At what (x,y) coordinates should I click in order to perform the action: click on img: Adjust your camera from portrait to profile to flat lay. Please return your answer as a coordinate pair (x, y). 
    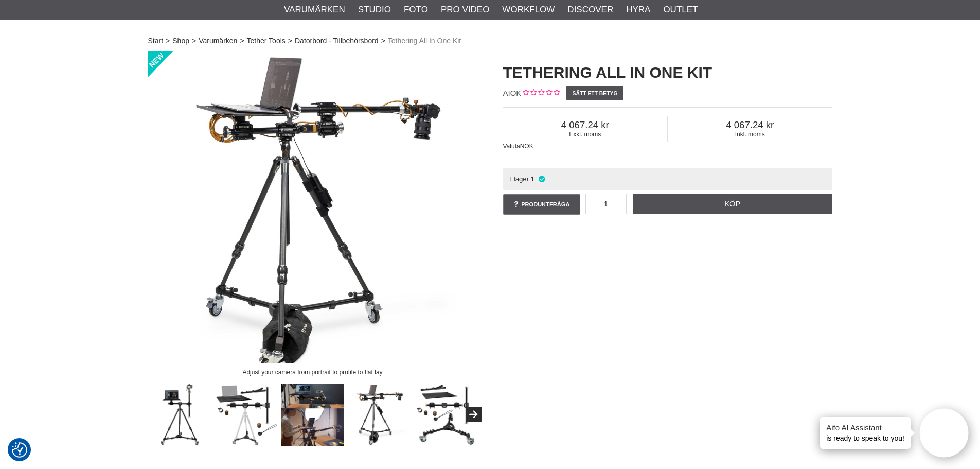
    Looking at the image, I should click on (379, 414).